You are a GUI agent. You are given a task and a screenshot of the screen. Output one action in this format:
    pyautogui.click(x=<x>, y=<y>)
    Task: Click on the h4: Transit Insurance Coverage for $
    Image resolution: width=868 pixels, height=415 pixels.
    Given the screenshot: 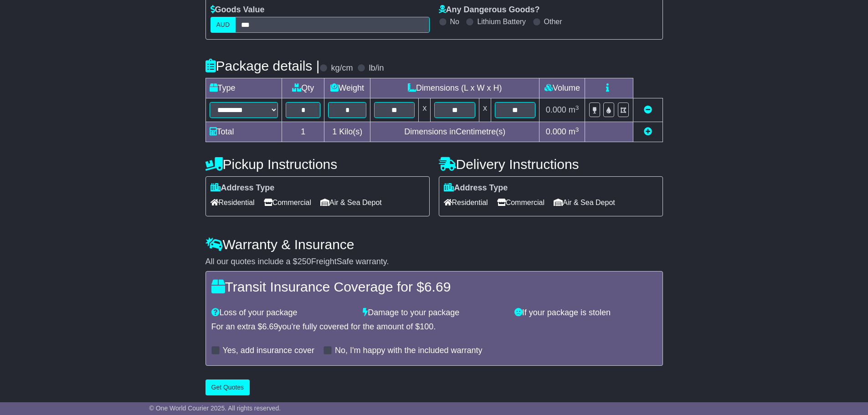 What is the action you would take?
    pyautogui.click(x=434, y=287)
    